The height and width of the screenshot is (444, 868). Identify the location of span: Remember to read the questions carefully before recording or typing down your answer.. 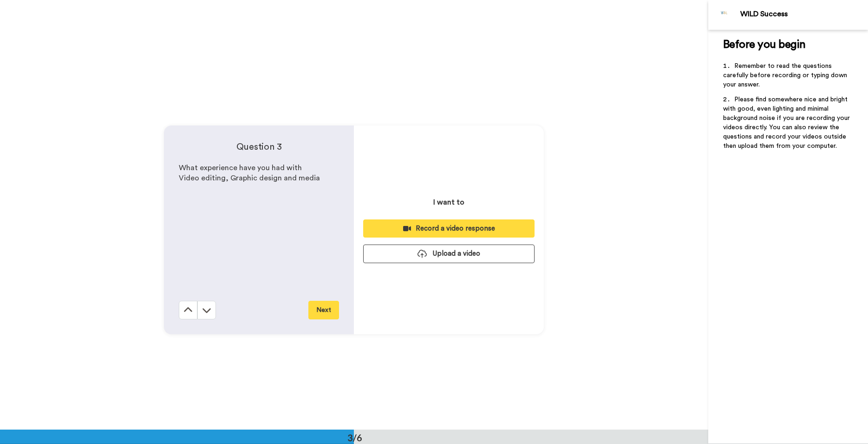
(786, 75).